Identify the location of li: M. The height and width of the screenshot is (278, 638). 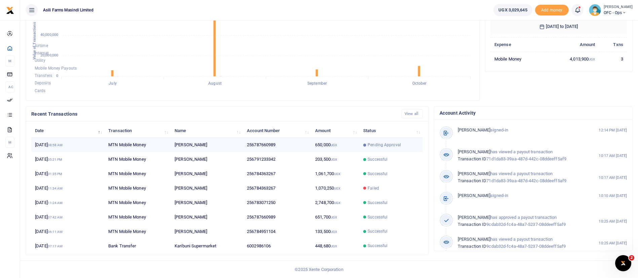
(10, 61).